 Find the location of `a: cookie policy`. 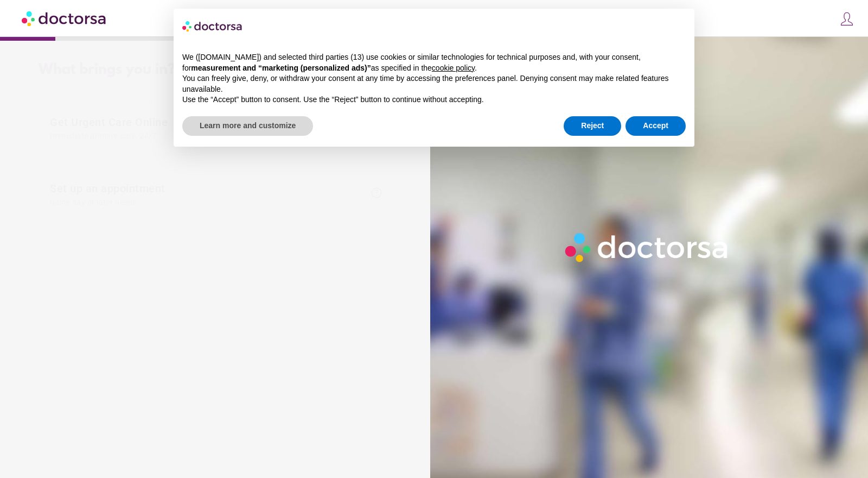

a: cookie policy is located at coordinates (453, 68).